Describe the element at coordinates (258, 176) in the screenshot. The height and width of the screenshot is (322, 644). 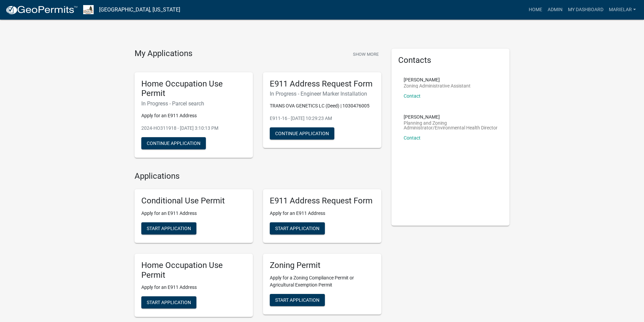
I see `h4: Applications` at that location.